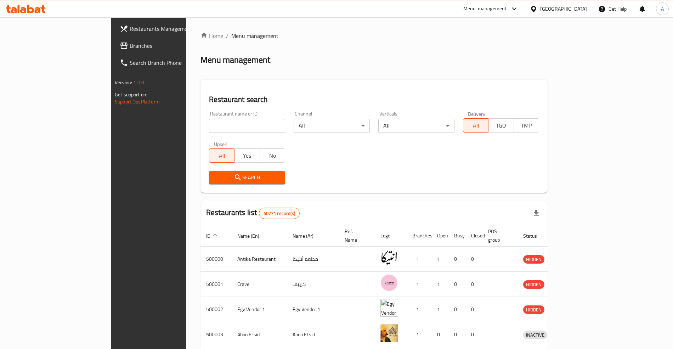 This screenshot has height=349, width=673. I want to click on th: Logo, so click(391, 236).